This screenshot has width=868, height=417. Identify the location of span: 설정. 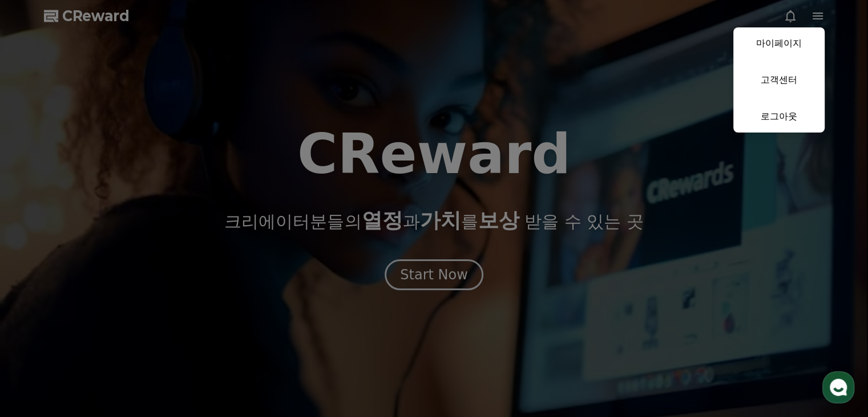
(183, 344).